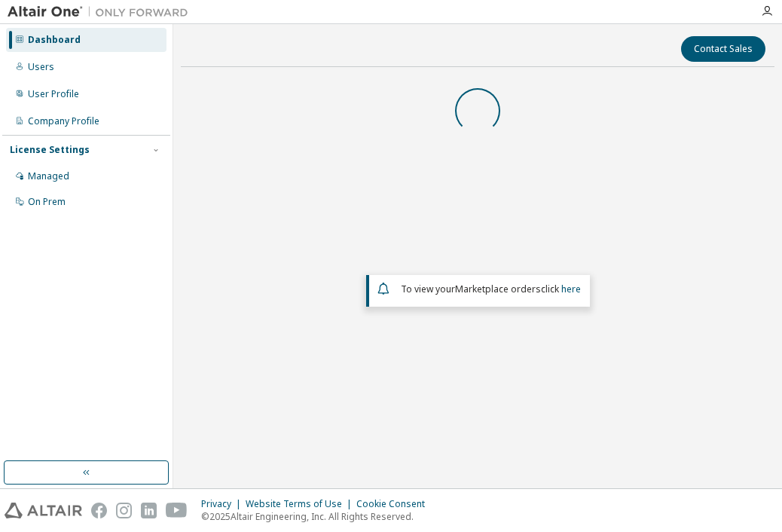  Describe the element at coordinates (317, 516) in the screenshot. I see `p: © 2025 Altair Engineering, Inc. All Rights Reserved.` at that location.